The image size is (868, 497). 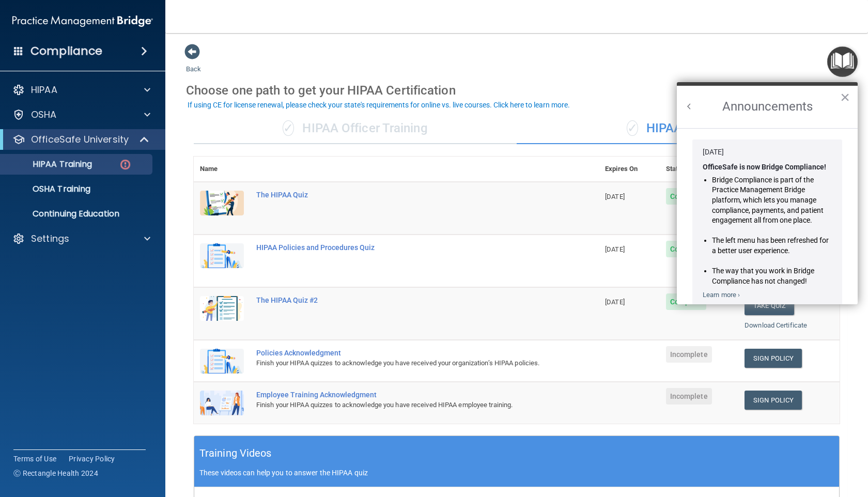 What do you see at coordinates (49, 164) in the screenshot?
I see `p: HIPAA Training` at bounding box center [49, 164].